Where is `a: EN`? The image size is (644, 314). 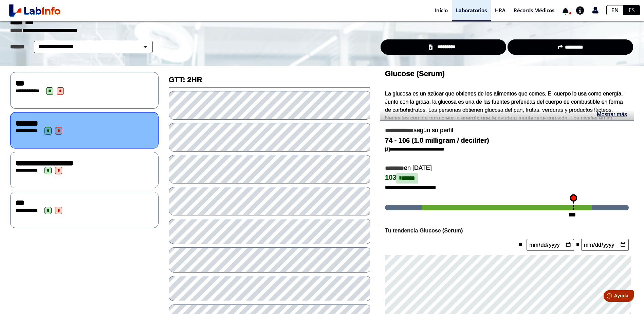
a: EN is located at coordinates (615, 10).